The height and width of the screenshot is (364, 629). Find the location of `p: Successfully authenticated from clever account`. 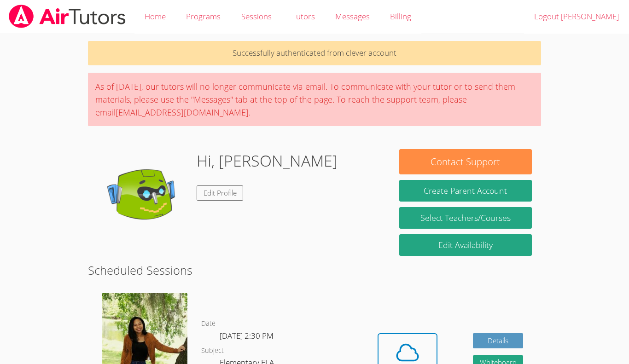

p: Successfully authenticated from clever account is located at coordinates (314, 53).